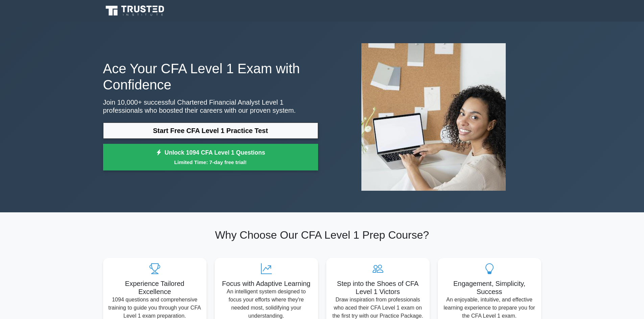  What do you see at coordinates (267, 284) in the screenshot?
I see `h5: Focus with Adaptive Learning` at bounding box center [267, 284].